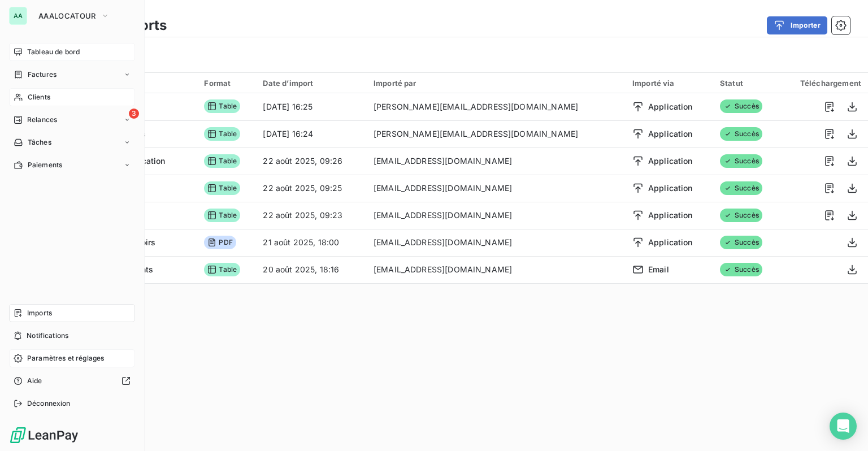 This screenshot has height=451, width=868. Describe the element at coordinates (40, 142) in the screenshot. I see `span: Tâches` at that location.